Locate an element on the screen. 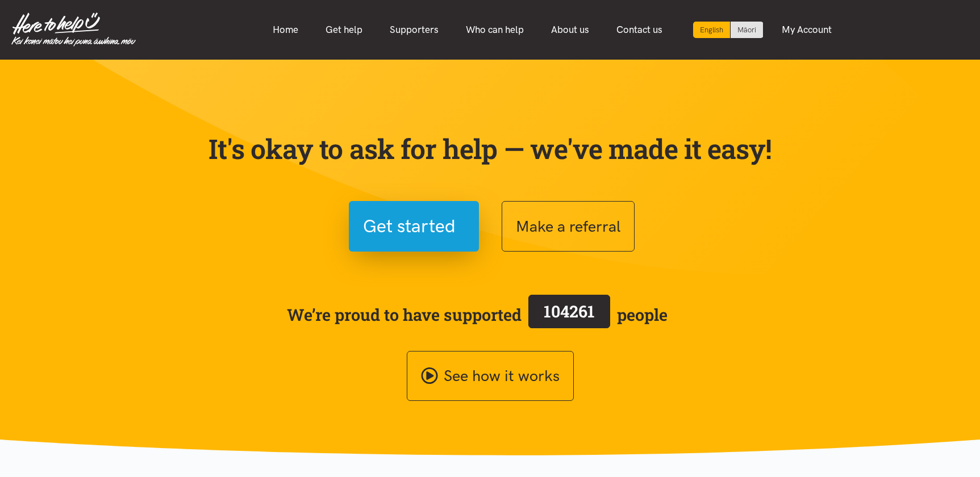 The image size is (980, 477). button: Make a referral is located at coordinates (568, 226).